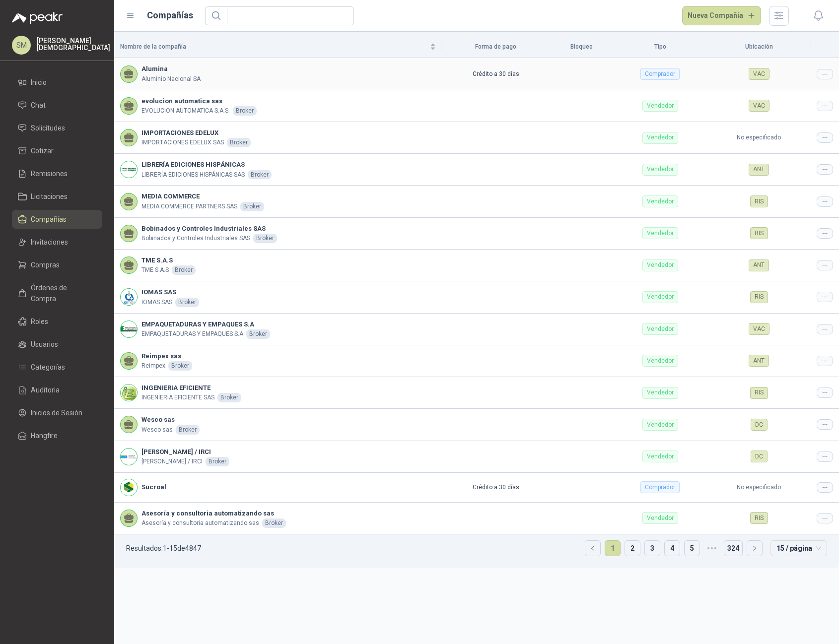 The image size is (839, 644). What do you see at coordinates (43, 151) in the screenshot?
I see `span: Cotizar` at bounding box center [43, 151].